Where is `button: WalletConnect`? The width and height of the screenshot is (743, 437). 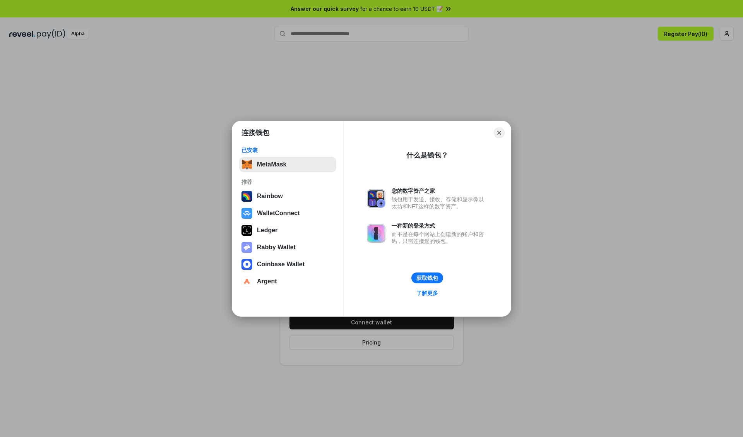 button: WalletConnect is located at coordinates (288, 213).